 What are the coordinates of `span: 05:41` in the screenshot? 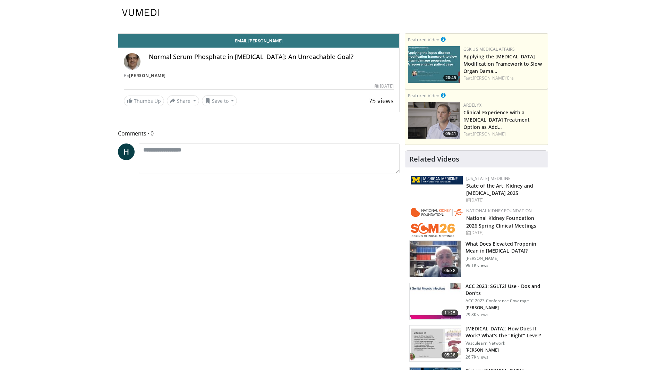 It's located at (451, 134).